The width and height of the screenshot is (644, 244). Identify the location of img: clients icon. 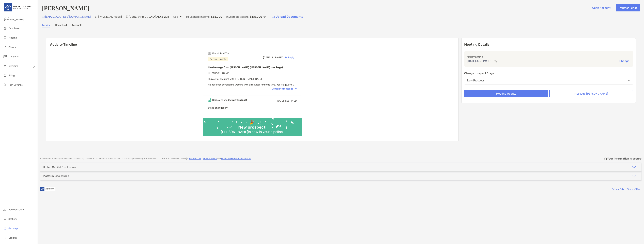
(5, 47).